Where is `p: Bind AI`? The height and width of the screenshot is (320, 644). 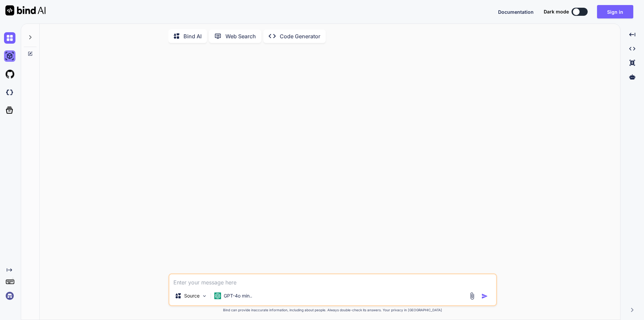 p: Bind AI is located at coordinates (193, 36).